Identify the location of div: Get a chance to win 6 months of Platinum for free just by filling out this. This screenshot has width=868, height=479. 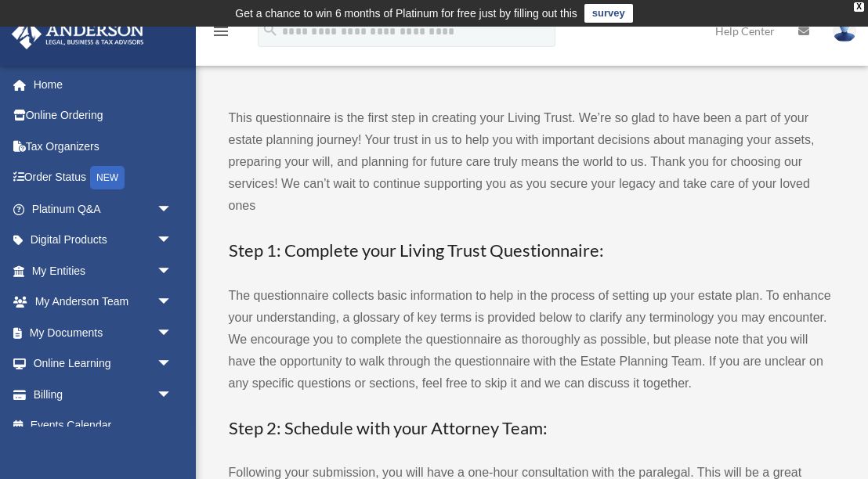
(405, 13).